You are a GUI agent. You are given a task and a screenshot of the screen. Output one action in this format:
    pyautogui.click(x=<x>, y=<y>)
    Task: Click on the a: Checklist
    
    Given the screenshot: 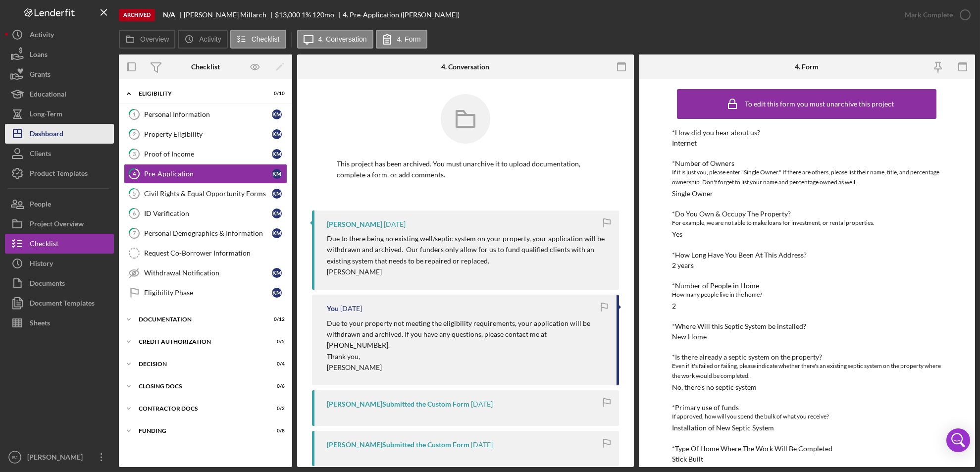 What is the action you would take?
    pyautogui.click(x=59, y=243)
    